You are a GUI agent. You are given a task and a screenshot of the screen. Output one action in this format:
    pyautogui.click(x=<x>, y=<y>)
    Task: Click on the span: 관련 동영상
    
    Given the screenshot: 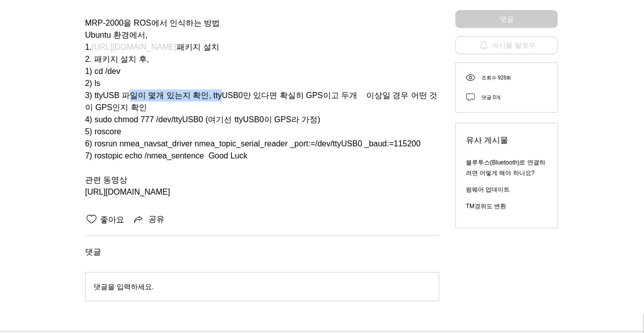 What is the action you would take?
    pyautogui.click(x=106, y=180)
    